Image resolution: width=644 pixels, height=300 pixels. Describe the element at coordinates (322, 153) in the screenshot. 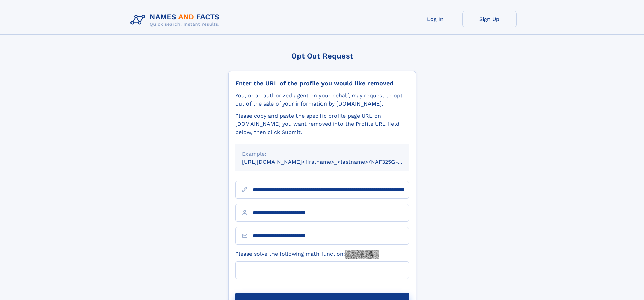

I see `div: Example:` at that location.